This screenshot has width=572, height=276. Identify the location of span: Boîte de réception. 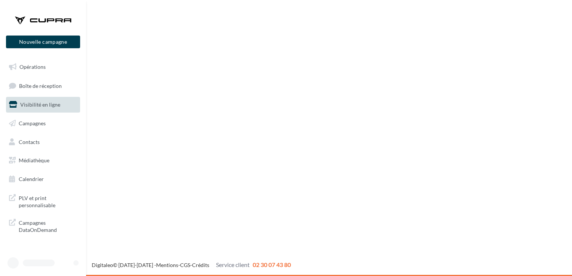
(40, 85).